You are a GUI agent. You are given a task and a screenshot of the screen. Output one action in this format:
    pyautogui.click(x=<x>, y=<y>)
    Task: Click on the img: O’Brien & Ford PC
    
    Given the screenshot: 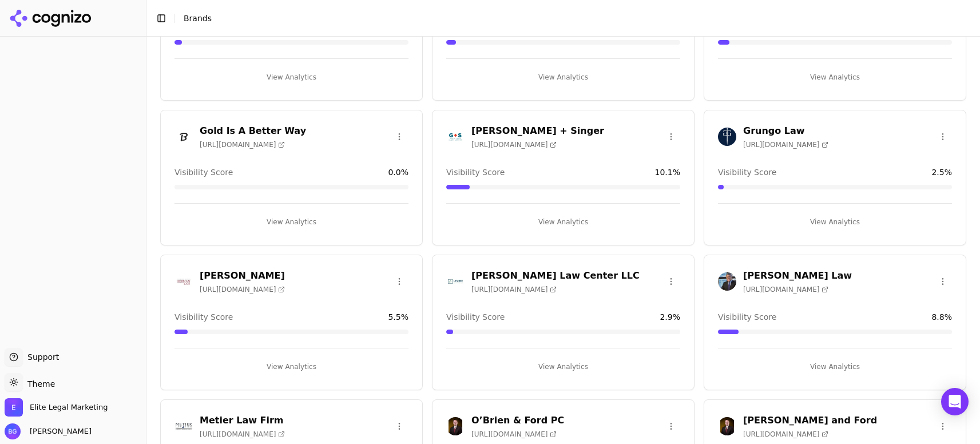 What is the action you would take?
    pyautogui.click(x=455, y=426)
    